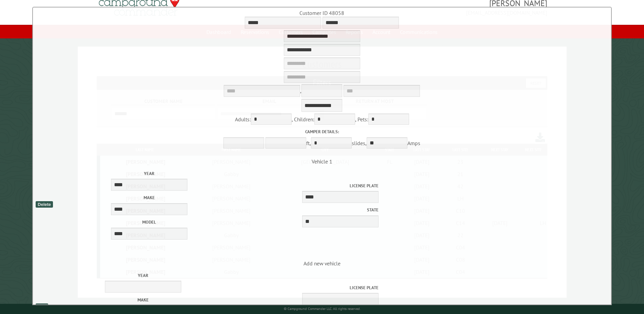 Image resolution: width=644 pixels, height=314 pixels. I want to click on div: ft, slides, Amps, so click(322, 139).